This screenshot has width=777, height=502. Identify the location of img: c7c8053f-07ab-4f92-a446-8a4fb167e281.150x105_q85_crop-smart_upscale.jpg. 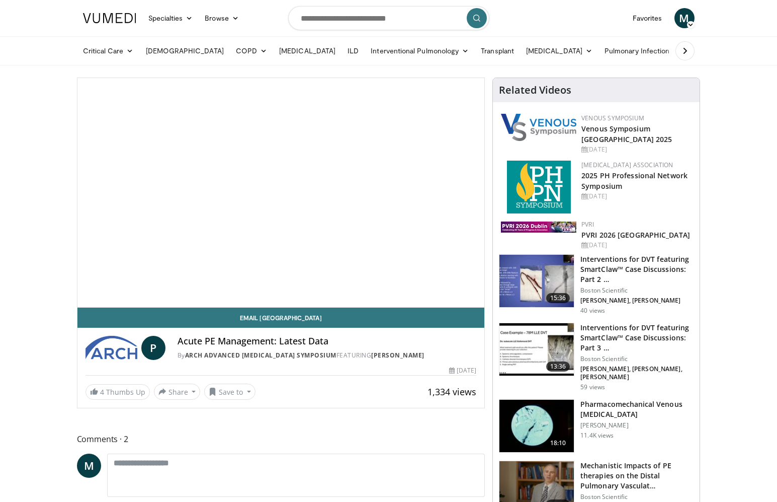
(537, 349).